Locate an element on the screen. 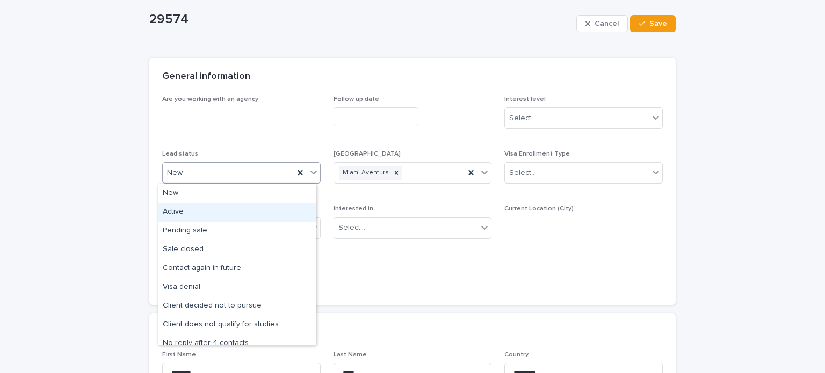  div: Sale closed is located at coordinates (237, 250).